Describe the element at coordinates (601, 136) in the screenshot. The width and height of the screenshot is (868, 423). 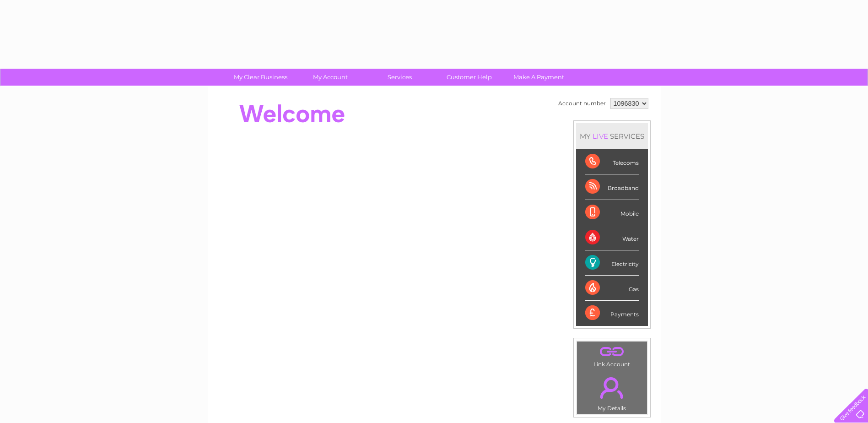
I see `div: LIVE` at that location.